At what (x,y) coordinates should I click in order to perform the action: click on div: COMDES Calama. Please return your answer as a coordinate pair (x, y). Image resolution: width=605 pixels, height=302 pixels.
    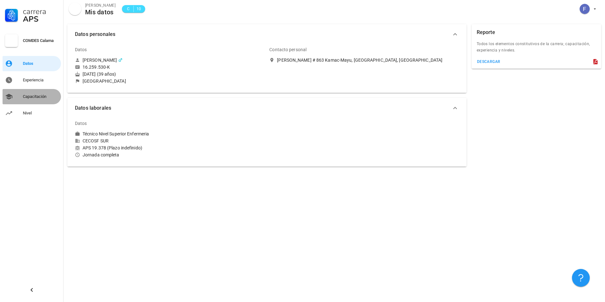
    Looking at the image, I should click on (41, 41).